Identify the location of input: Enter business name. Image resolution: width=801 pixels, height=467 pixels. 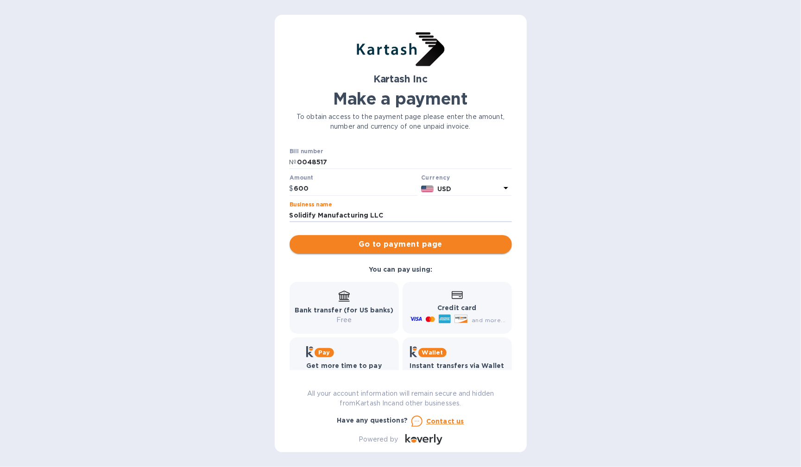
(401, 216).